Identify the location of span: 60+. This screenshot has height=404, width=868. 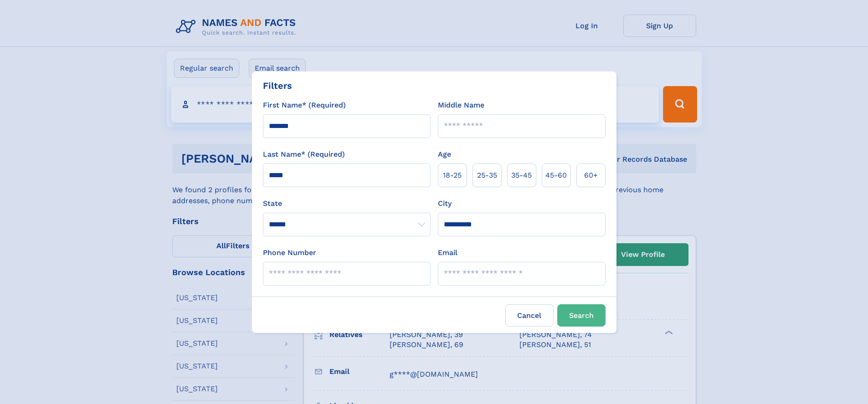
(591, 175).